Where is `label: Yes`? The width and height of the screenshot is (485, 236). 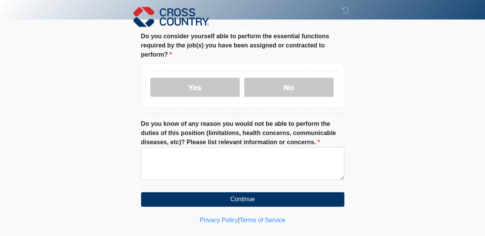 label: Yes is located at coordinates (195, 87).